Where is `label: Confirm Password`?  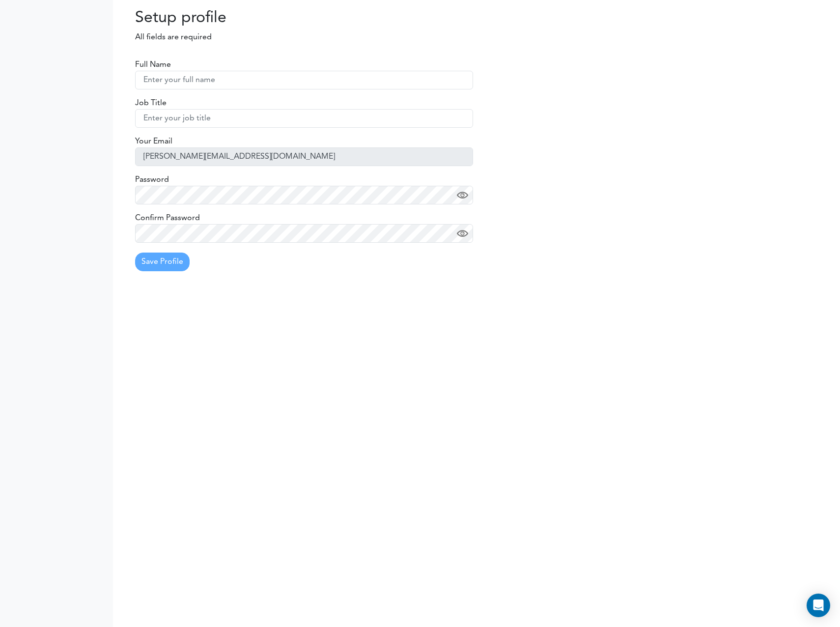
label: Confirm Password is located at coordinates (167, 218).